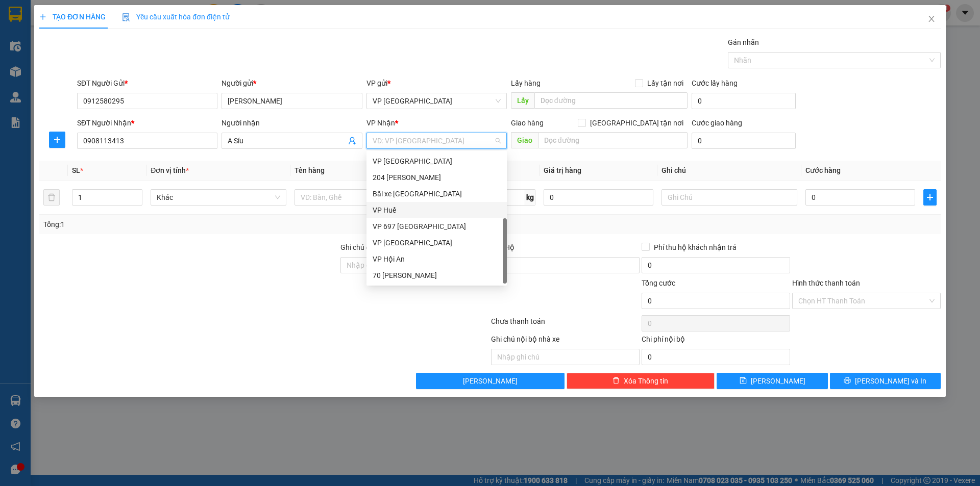 The width and height of the screenshot is (980, 486). Describe the element at coordinates (169, 171) in the screenshot. I see `span: Đơn vị tính` at that location.